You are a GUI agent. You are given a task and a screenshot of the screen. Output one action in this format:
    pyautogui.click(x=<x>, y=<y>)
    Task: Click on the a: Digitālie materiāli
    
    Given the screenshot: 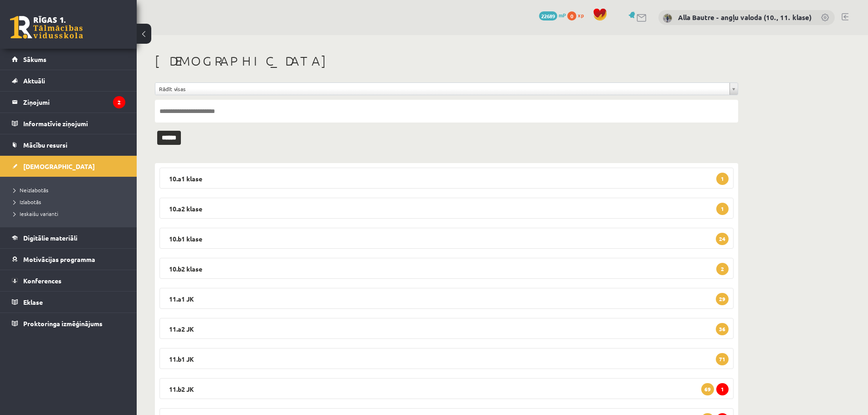 What is the action you would take?
    pyautogui.click(x=68, y=238)
    